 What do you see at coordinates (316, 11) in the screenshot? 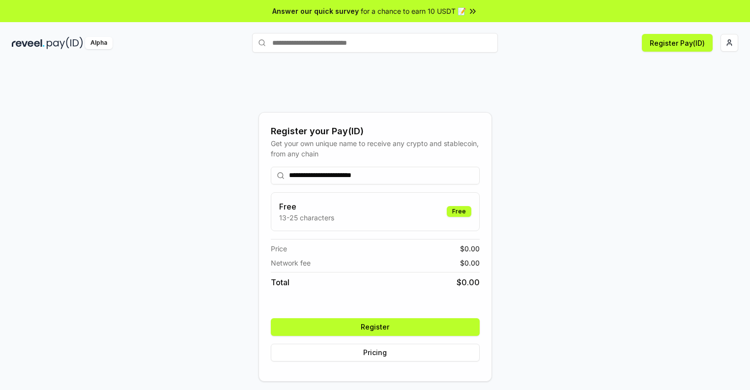
I see `span: Answer our quick survey` at bounding box center [316, 11].